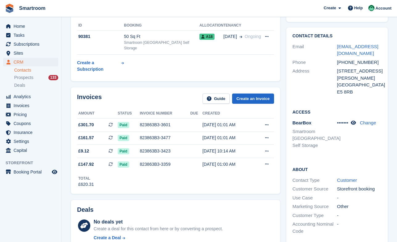  I want to click on div: 823863B3-3601, so click(165, 125).